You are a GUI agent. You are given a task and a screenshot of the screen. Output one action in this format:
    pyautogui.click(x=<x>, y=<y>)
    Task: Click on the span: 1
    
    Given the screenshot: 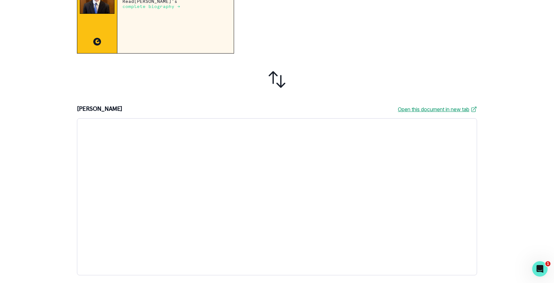 What is the action you would take?
    pyautogui.click(x=548, y=264)
    